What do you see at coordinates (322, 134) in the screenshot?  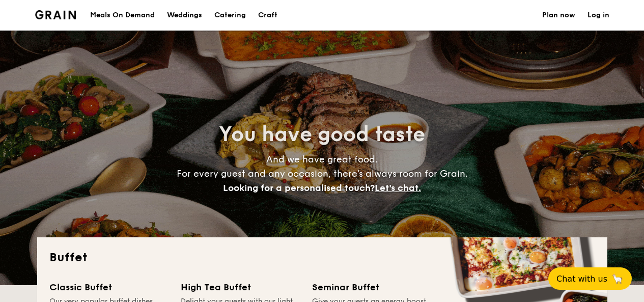 I see `span: You have good taste` at bounding box center [322, 134].